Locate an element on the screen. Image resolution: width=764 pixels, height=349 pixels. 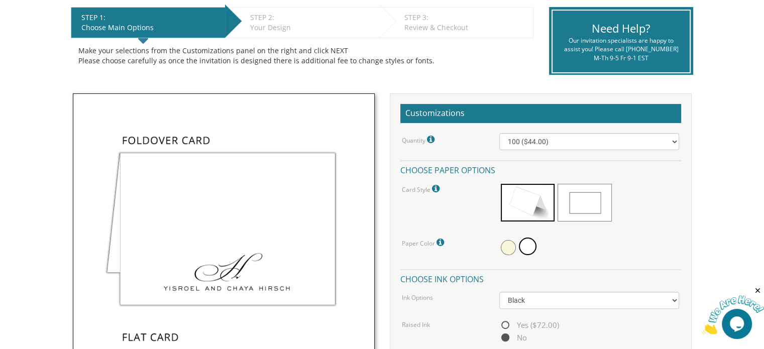
label: Ink Options is located at coordinates (417, 297).